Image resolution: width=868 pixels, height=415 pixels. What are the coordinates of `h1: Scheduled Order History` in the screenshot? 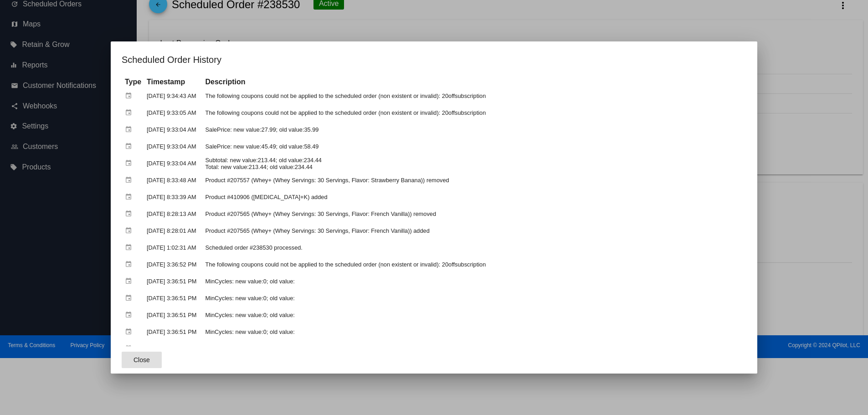 It's located at (434, 60).